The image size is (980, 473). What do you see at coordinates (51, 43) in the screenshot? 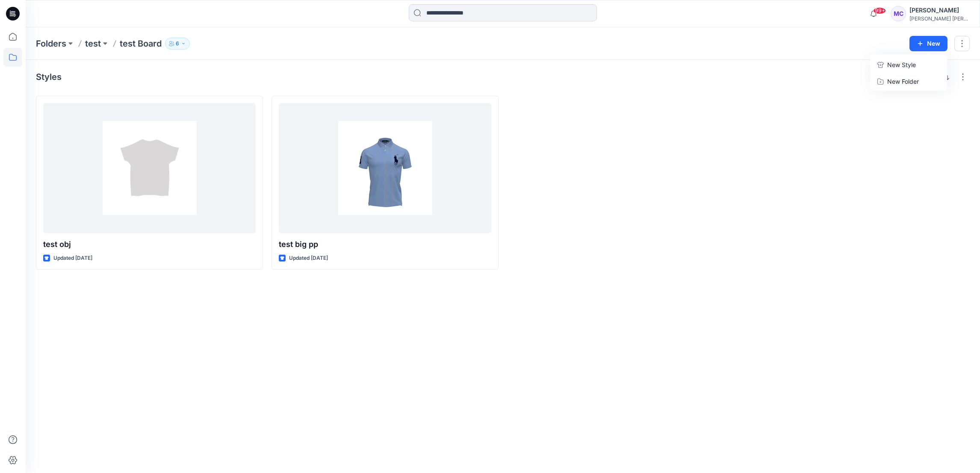
I see `a: Folders` at bounding box center [51, 43].